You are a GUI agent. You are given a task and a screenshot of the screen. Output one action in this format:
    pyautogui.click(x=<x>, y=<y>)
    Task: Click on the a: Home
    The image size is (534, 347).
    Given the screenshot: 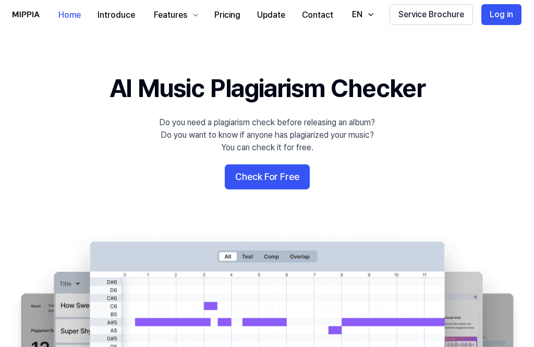 What is the action you would take?
    pyautogui.click(x=69, y=15)
    